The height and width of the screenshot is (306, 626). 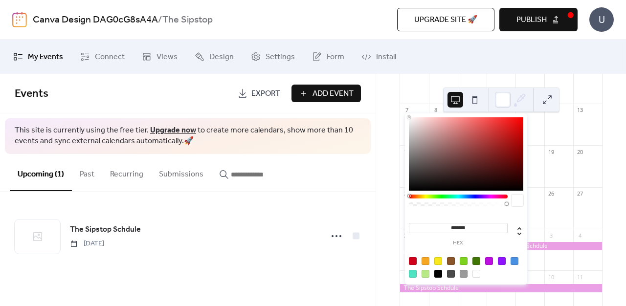 I want to click on a: Add Event, so click(x=326, y=93).